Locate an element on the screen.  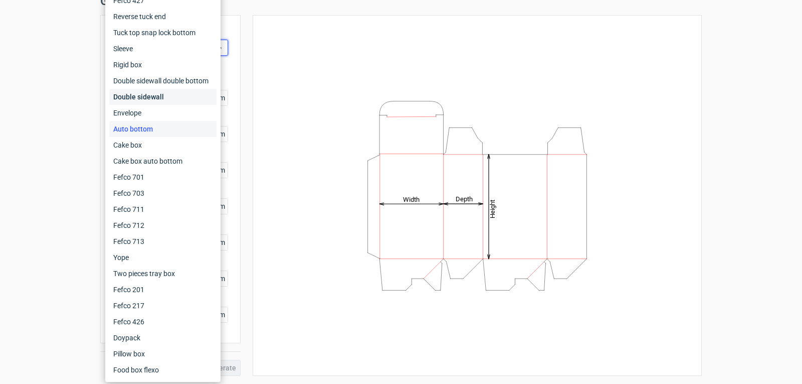
div: Reverse tuck end is located at coordinates (163, 17).